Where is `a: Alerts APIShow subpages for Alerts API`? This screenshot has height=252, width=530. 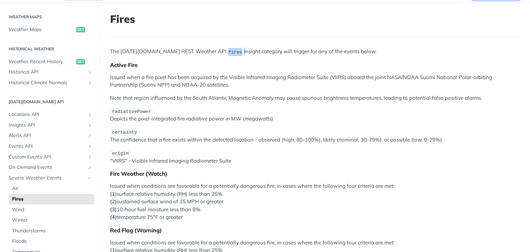 a: Alerts APIShow subpages for Alerts API is located at coordinates (50, 136).